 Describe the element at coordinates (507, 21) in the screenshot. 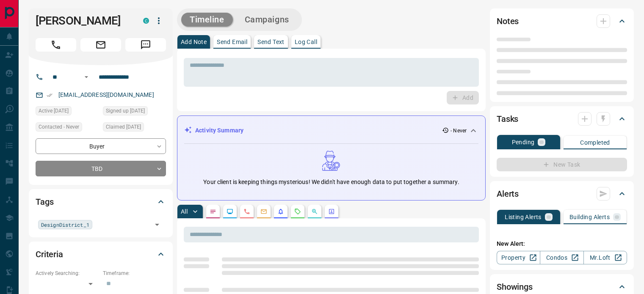

I see `h2: Notes` at that location.